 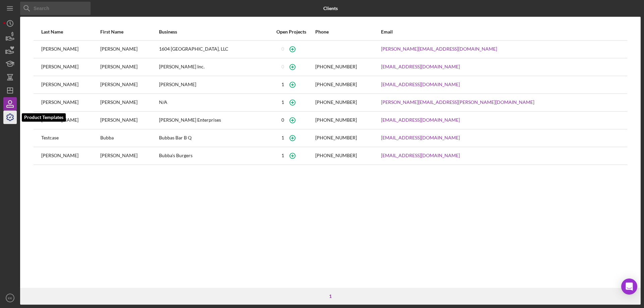 I want to click on input: Search, so click(x=55, y=8).